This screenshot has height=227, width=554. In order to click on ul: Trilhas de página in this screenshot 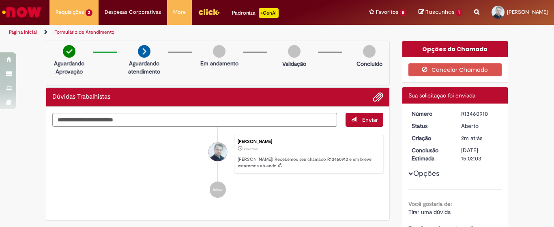, I will do `click(185, 32)`.